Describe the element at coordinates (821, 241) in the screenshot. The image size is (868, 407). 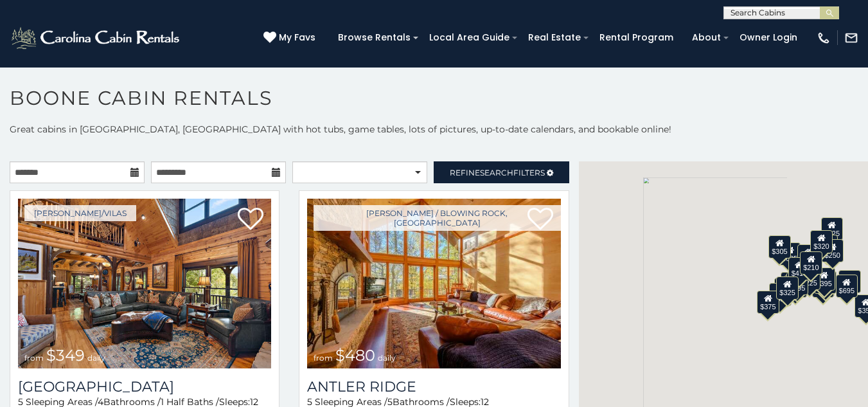
I see `div: $320` at that location.